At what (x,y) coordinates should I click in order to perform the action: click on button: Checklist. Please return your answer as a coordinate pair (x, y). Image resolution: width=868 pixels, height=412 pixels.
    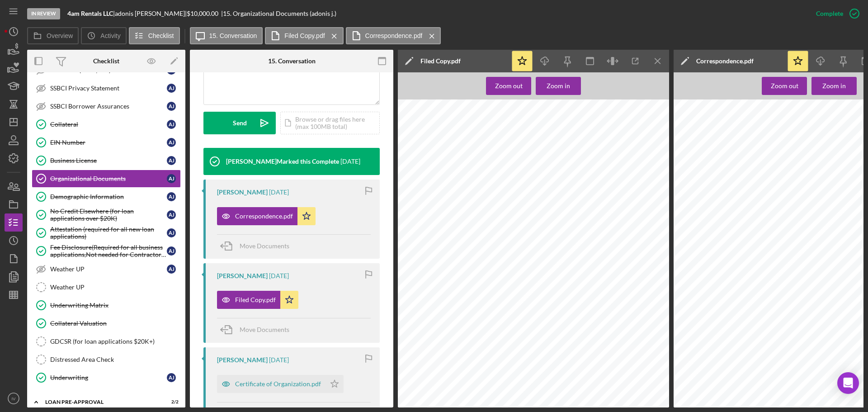
    Looking at the image, I should click on (154, 36).